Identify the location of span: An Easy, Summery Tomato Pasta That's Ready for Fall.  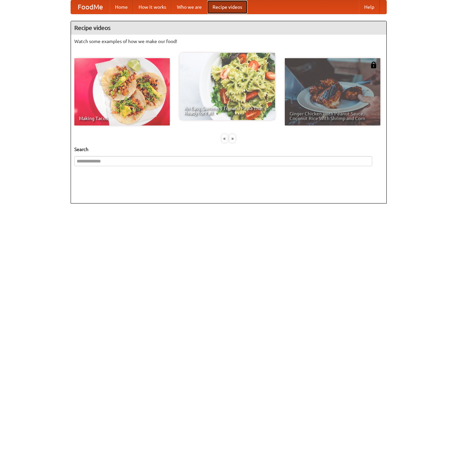
(227, 111).